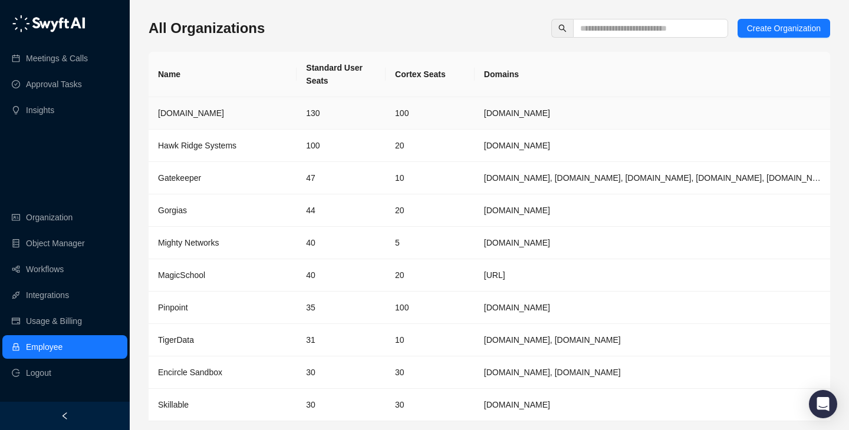 The width and height of the screenshot is (849, 430). Describe the element at coordinates (206, 28) in the screenshot. I see `h3: All Organizations` at that location.